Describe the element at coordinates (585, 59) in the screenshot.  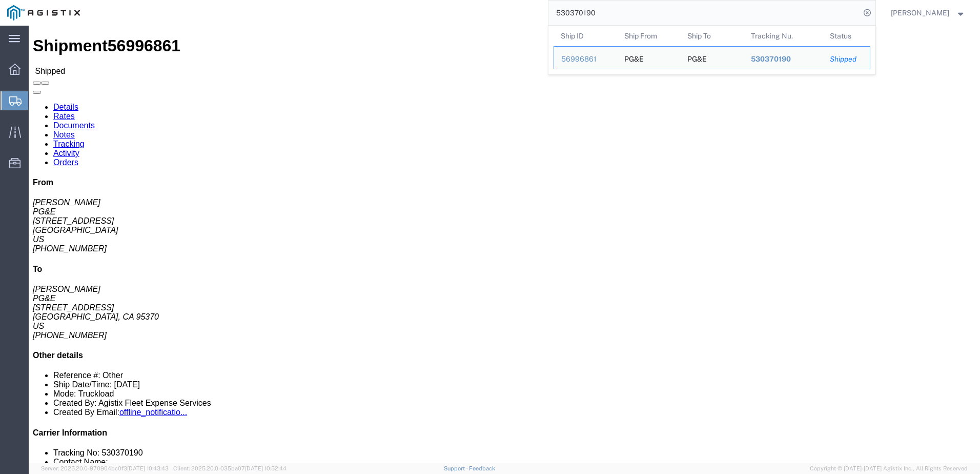
I see `div: 56996861` at that location.